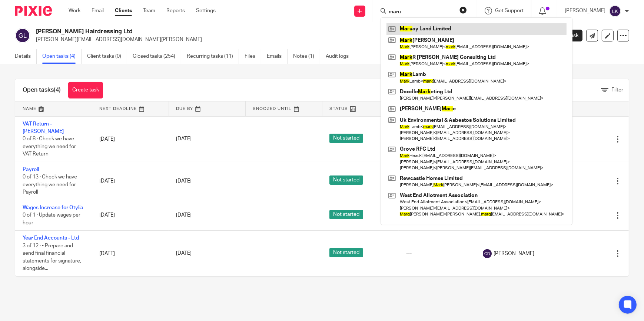 The image size is (644, 321). What do you see at coordinates (107, 56) in the screenshot?
I see `a: Client tasks (0)` at bounding box center [107, 56].